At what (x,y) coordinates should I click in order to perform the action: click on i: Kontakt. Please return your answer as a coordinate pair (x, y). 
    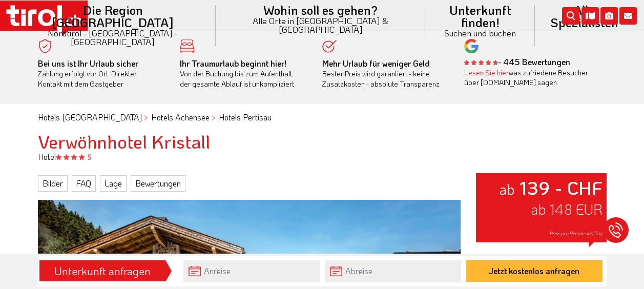
    Looking at the image, I should click on (628, 16).